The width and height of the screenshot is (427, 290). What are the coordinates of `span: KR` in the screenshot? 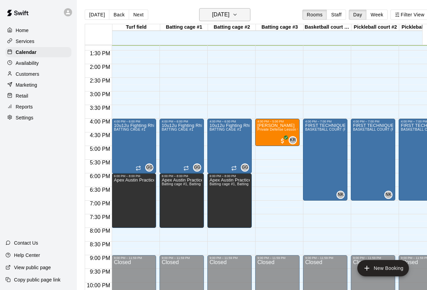 It's located at (293, 140).